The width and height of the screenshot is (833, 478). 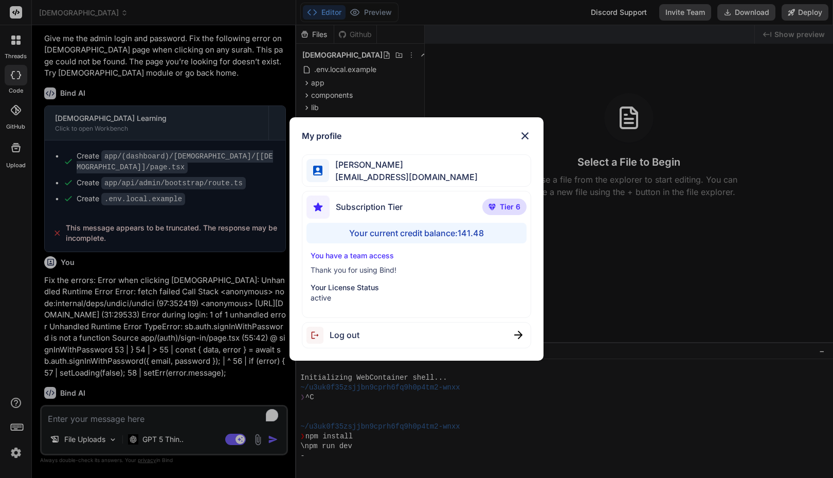 I want to click on p: Your License Status, so click(x=417, y=288).